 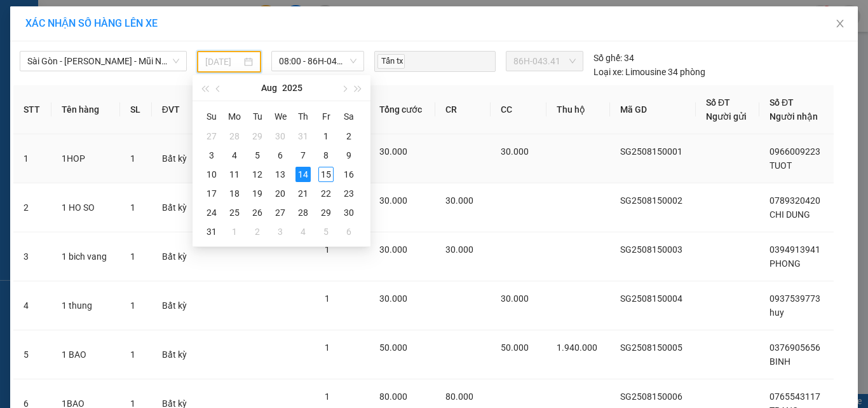 I want to click on div: 25, so click(x=235, y=212).